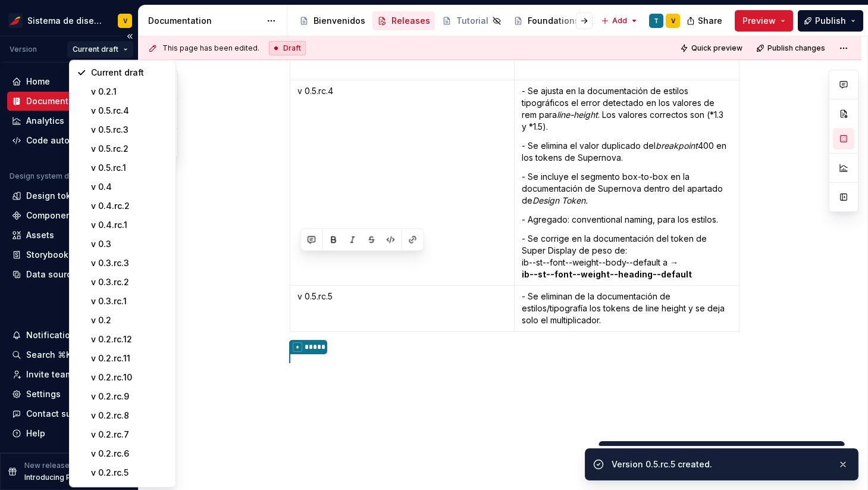  Describe the element at coordinates (130, 340) in the screenshot. I see `div: v 0.2.rc.12` at that location.